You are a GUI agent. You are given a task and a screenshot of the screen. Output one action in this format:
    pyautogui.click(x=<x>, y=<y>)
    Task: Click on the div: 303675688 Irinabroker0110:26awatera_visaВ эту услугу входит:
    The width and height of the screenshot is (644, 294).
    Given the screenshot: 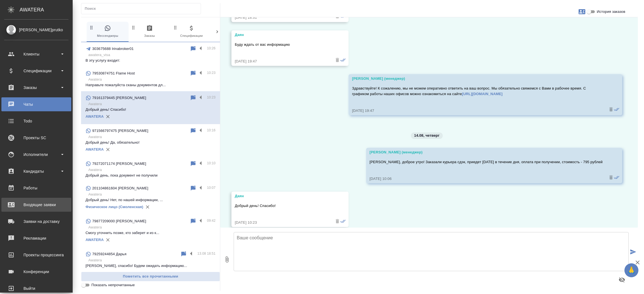 What is the action you would take?
    pyautogui.click(x=151, y=54)
    